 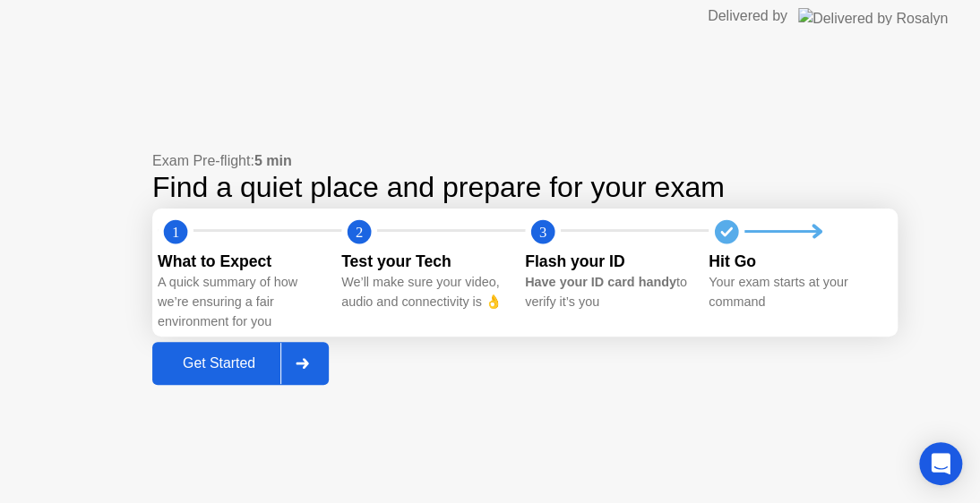 What do you see at coordinates (359, 232) in the screenshot?
I see `text: 2` at bounding box center [359, 232].